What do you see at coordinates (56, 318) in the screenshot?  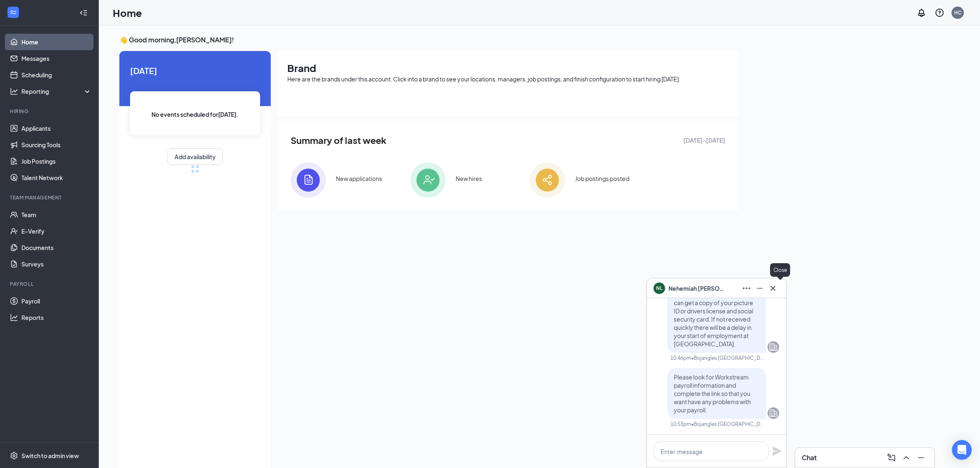 I see `a: Reports` at bounding box center [56, 318].